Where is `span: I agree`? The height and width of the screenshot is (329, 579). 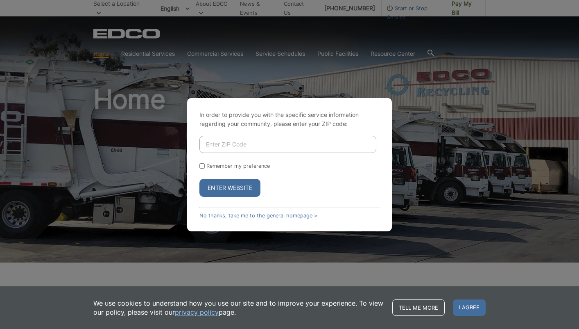 span: I agree is located at coordinates (470, 307).